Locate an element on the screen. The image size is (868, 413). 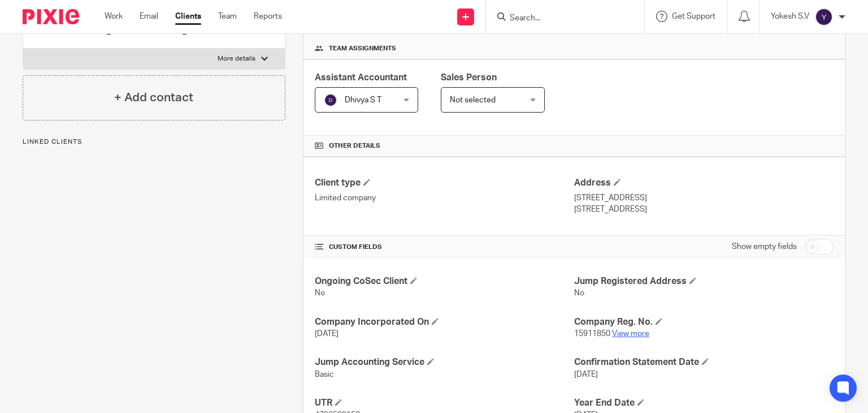
span: Sales Person is located at coordinates (468, 78).